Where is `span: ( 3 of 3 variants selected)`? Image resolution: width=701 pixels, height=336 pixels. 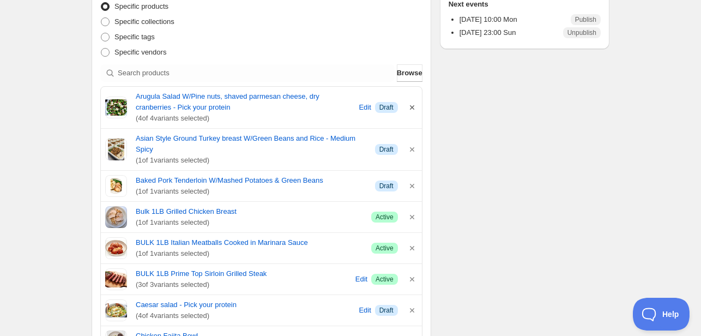
span: ( 3 of 3 variants selected) is located at coordinates (244, 284).